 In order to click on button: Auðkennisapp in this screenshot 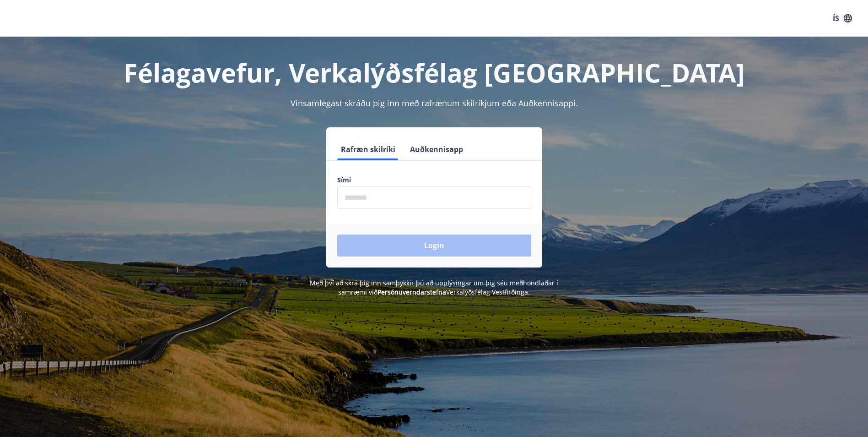, I will do `click(437, 149)`.